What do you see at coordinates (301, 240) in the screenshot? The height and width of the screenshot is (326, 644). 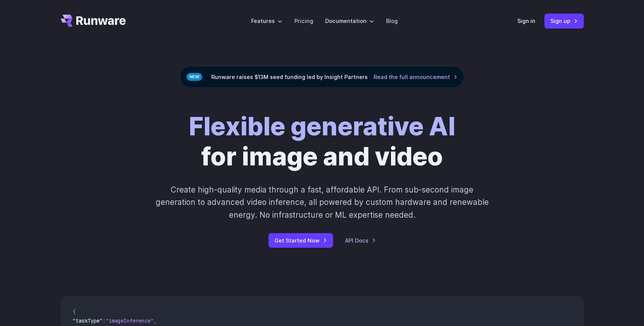 I see `a: Get Started Now` at bounding box center [301, 240].